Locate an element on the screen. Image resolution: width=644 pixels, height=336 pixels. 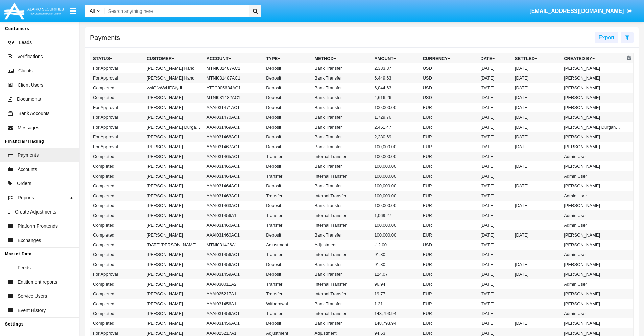
td: Adjustment is located at coordinates (287, 245).